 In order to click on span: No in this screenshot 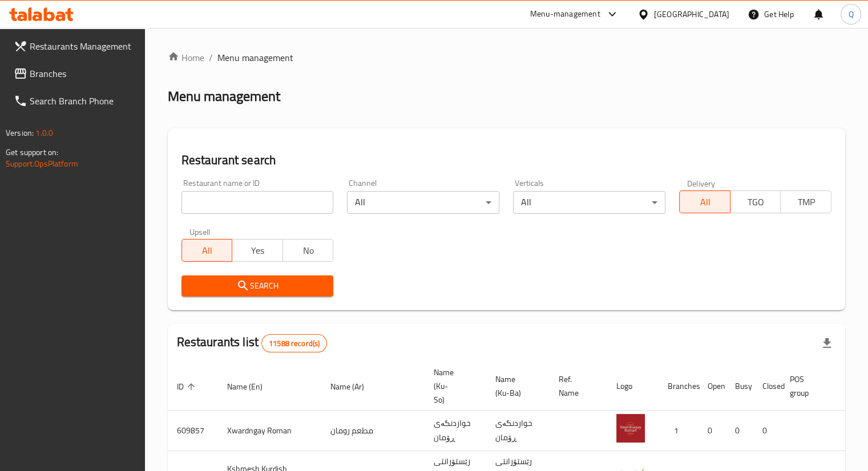, I will do `click(309, 250)`.